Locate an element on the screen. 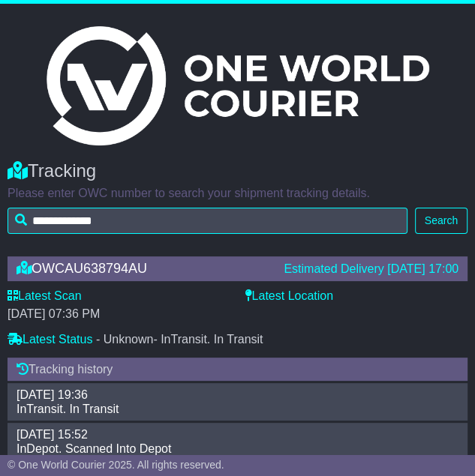 The height and width of the screenshot is (476, 475). span: Unknown is located at coordinates (183, 340).